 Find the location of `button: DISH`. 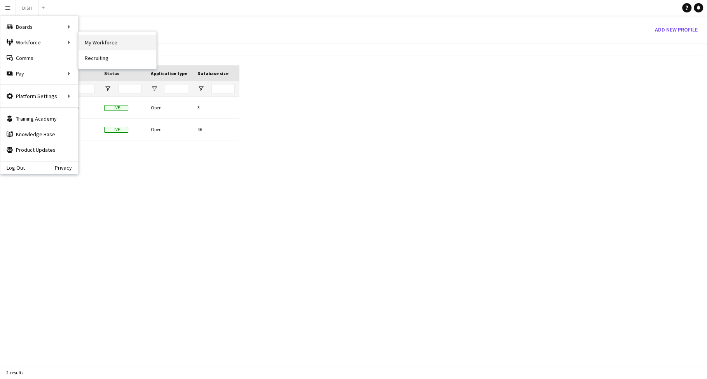

button: DISH is located at coordinates (27, 8).